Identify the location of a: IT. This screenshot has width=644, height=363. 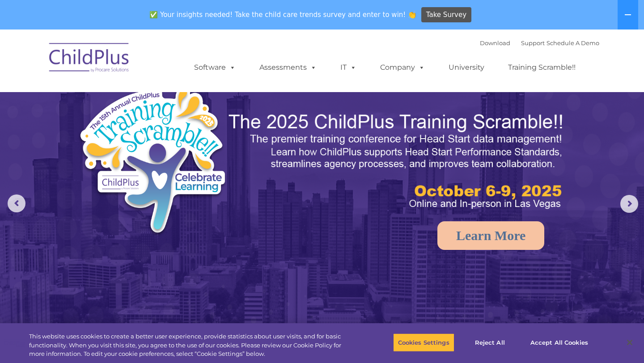
(348, 67).